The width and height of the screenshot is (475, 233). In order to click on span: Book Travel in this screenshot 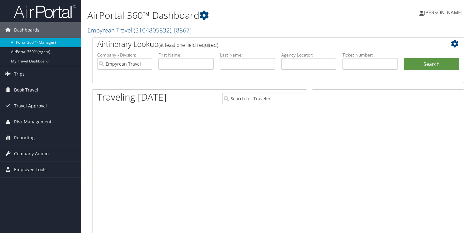, I will do `click(26, 90)`.